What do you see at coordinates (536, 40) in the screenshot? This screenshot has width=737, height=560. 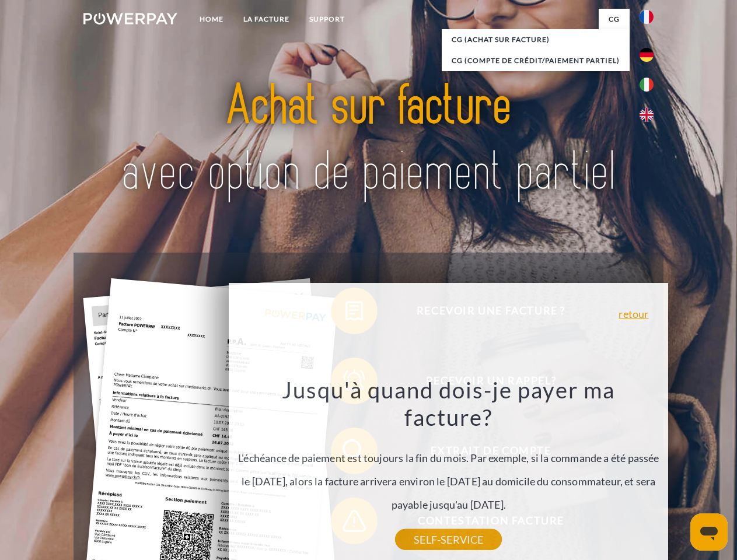 I see `a: CG (achat sur facture)` at bounding box center [536, 40].